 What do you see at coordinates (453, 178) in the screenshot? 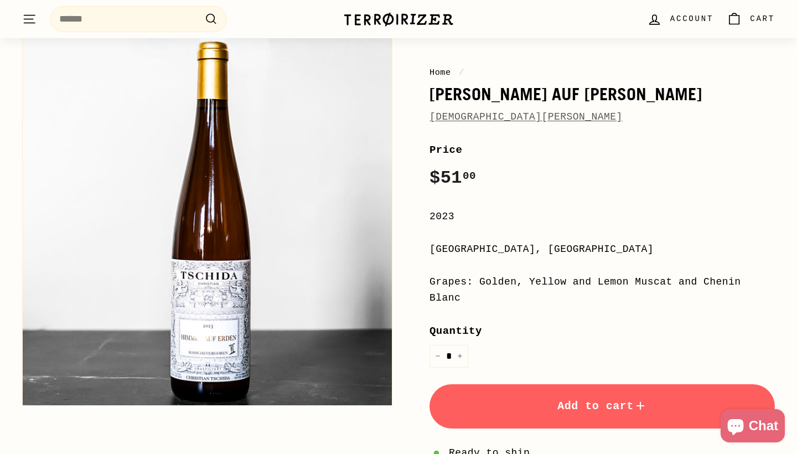
I see `span: $51` at bounding box center [453, 178].